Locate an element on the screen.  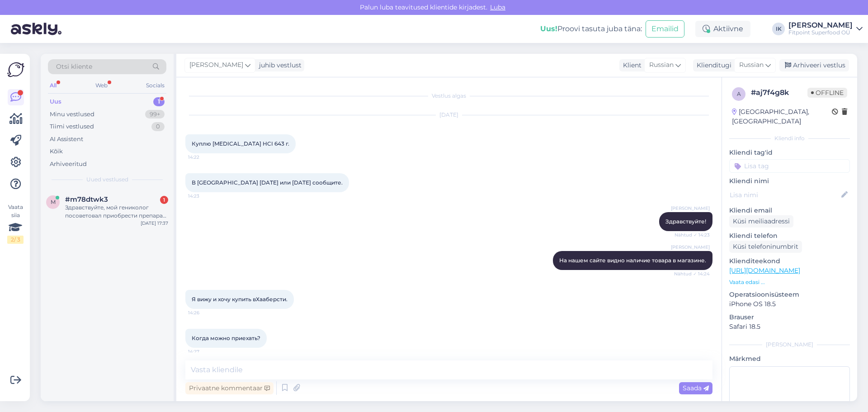
div: Здравствуйте, мой гениколог посоветовал приобрести препарат при менопаузе фирмы ecosh , какой име... is located at coordinates (117, 211).